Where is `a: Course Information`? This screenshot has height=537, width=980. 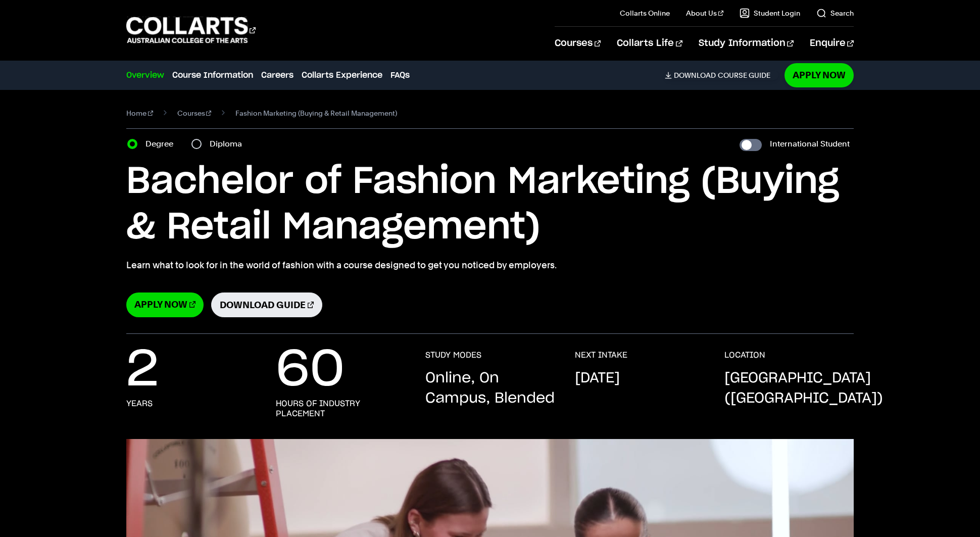 a: Course Information is located at coordinates (213, 76).